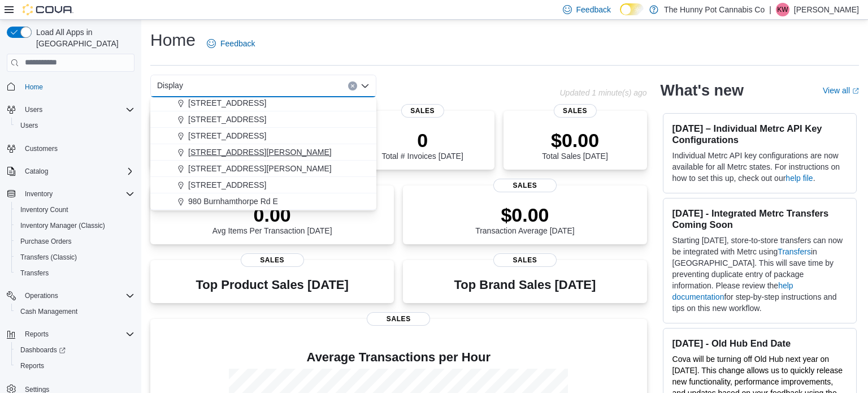 Image resolution: width=868 pixels, height=393 pixels. I want to click on button: Cash Management, so click(75, 312).